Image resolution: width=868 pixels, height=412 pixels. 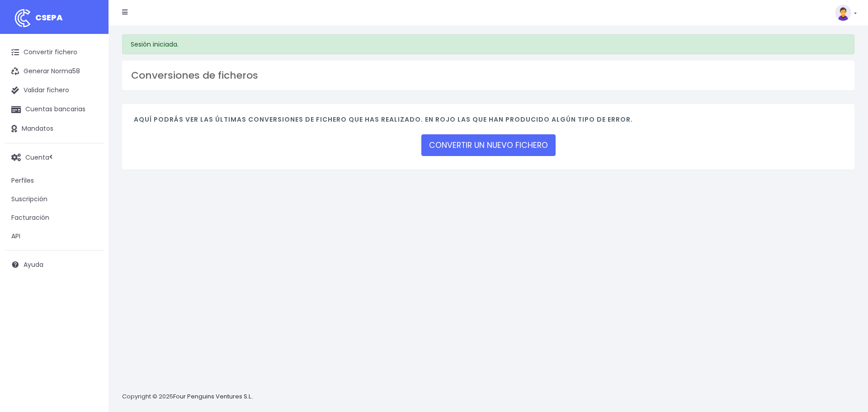 I want to click on div: Sesión iniciada., so click(x=488, y=45).